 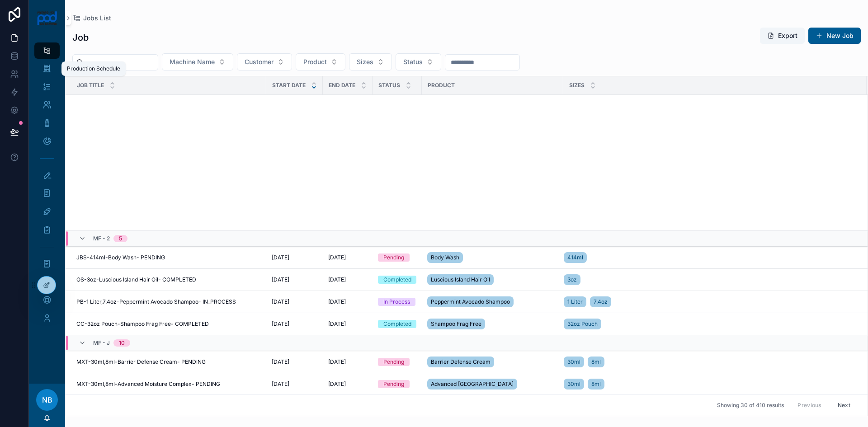 I want to click on a: Shampoo Frag Free, so click(x=493, y=324).